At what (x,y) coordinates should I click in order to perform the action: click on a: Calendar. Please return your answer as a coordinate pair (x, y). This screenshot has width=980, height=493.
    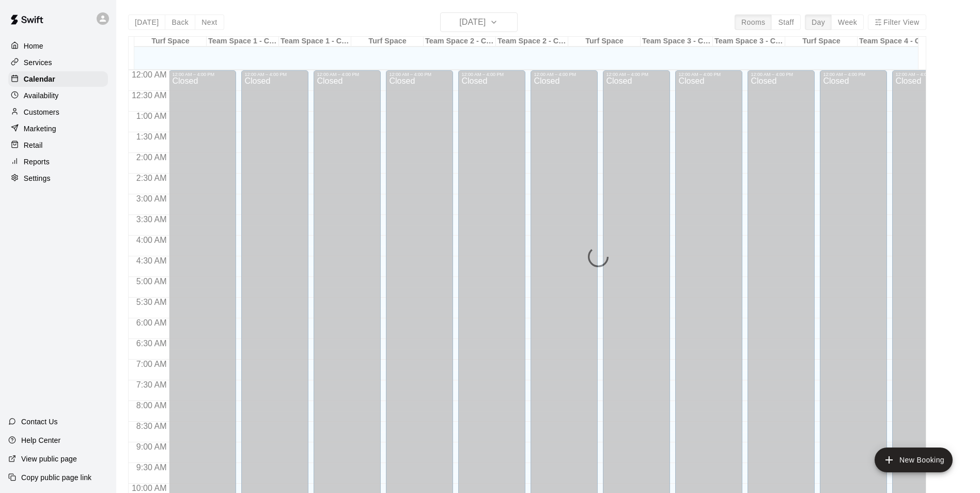
    Looking at the image, I should click on (58, 79).